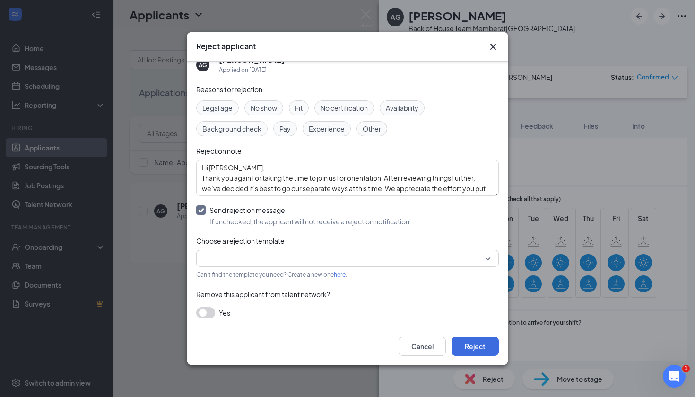 This screenshot has width=695, height=397. Describe the element at coordinates (402, 108) in the screenshot. I see `span: Availability` at that location.